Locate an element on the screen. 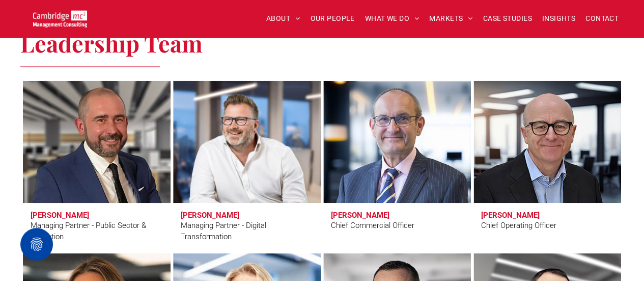  img: Go to Homepage is located at coordinates (60, 18).